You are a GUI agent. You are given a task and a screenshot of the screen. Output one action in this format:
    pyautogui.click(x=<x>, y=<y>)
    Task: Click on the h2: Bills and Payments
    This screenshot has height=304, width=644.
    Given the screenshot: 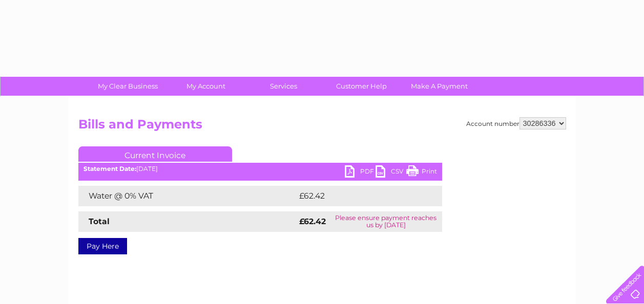 What is the action you would take?
    pyautogui.click(x=322, y=127)
    